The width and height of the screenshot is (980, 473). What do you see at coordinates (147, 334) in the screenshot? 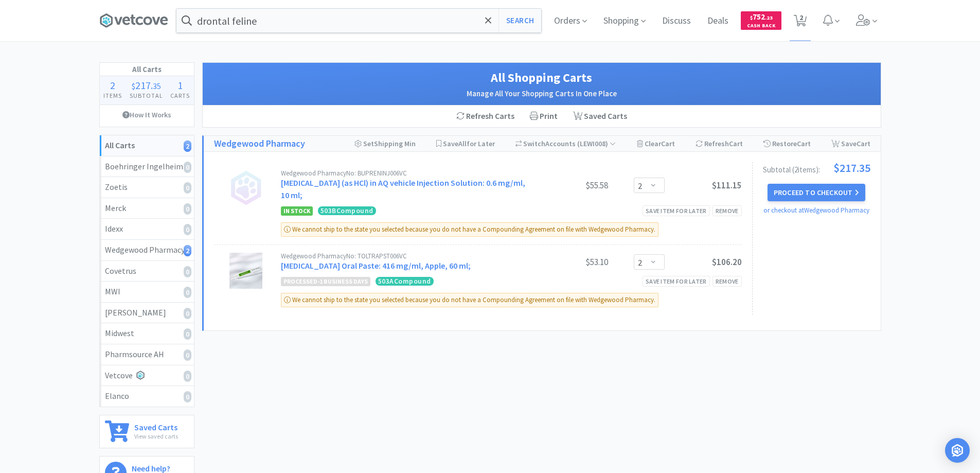
I see `div: Midwest` at bounding box center [147, 334].